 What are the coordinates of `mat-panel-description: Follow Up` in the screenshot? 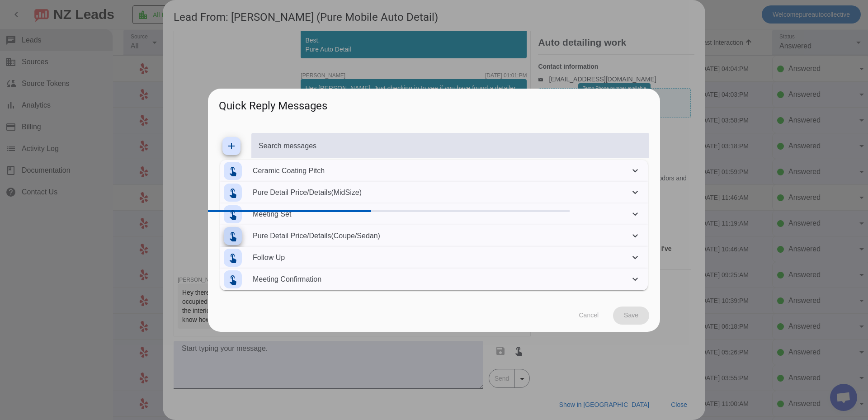 It's located at (439, 257).